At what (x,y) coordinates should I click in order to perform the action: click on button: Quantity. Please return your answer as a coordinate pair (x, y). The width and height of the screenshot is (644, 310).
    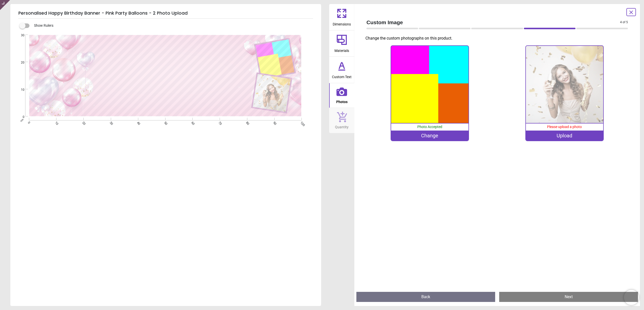
    Looking at the image, I should click on (342, 120).